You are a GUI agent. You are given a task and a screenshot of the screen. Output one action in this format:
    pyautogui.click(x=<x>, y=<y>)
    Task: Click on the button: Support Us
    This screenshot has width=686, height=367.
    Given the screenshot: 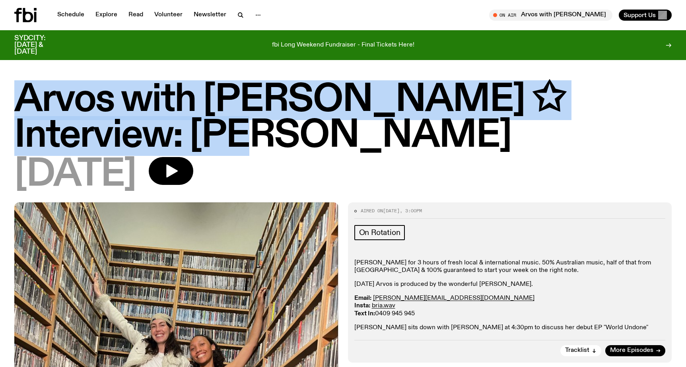 What is the action you would take?
    pyautogui.click(x=645, y=15)
    